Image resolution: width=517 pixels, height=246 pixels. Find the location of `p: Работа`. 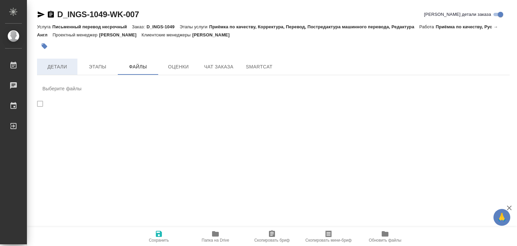

p: Работа is located at coordinates (427, 27).